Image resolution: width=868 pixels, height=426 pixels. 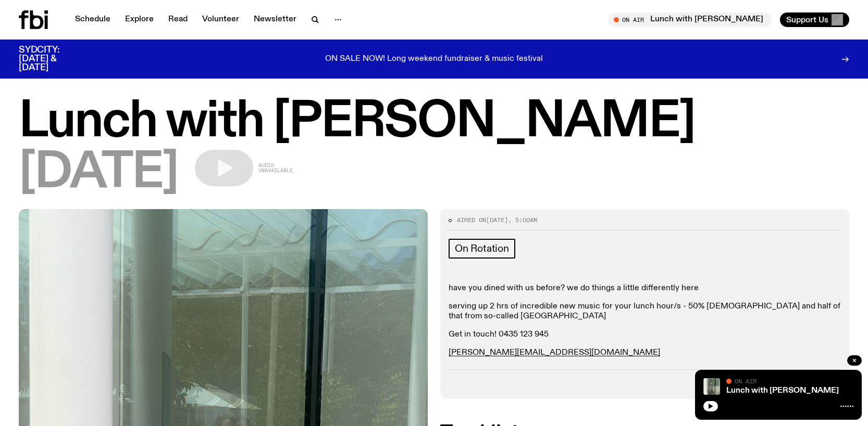 I want to click on a: On Rotation, so click(x=482, y=248).